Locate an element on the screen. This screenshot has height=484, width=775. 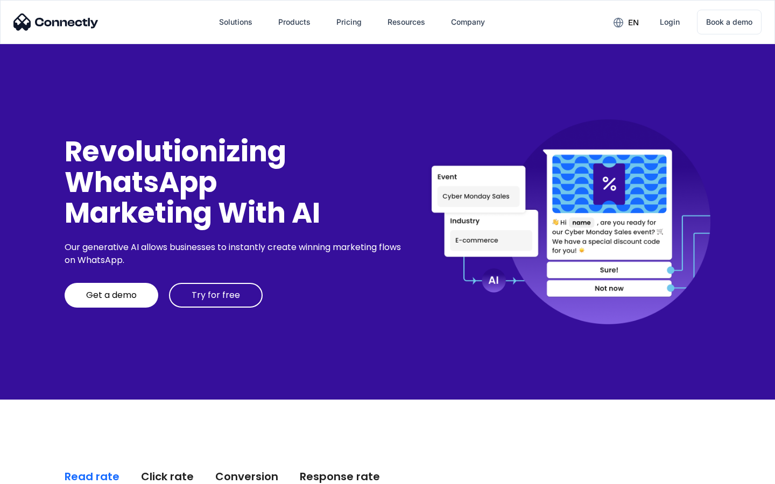
a: Login is located at coordinates (669, 22).